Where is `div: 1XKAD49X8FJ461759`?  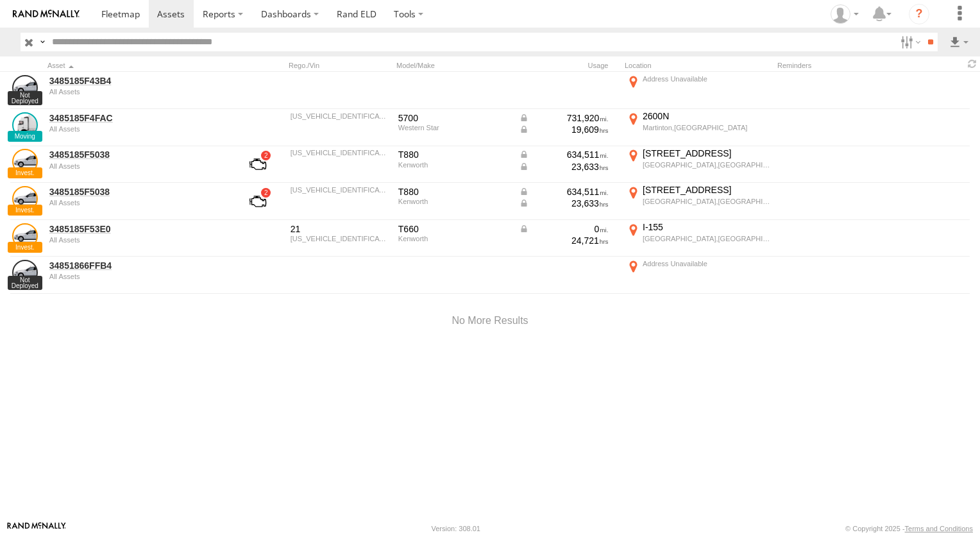 div: 1XKAD49X8FJ461759 is located at coordinates (340, 239).